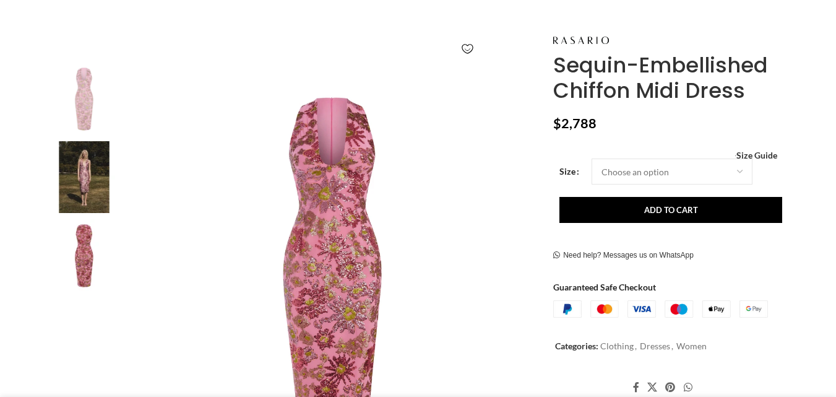  What do you see at coordinates (569, 172) in the screenshot?
I see `label: Size` at bounding box center [569, 172].